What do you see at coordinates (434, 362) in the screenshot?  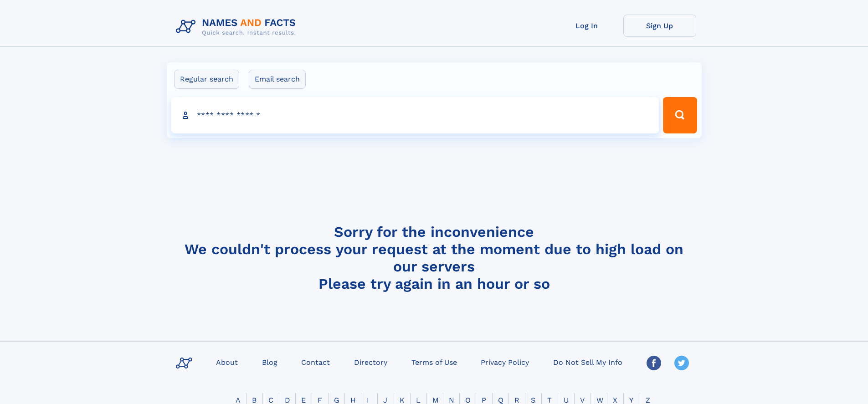 I see `a: Terms of Use` at bounding box center [434, 362].